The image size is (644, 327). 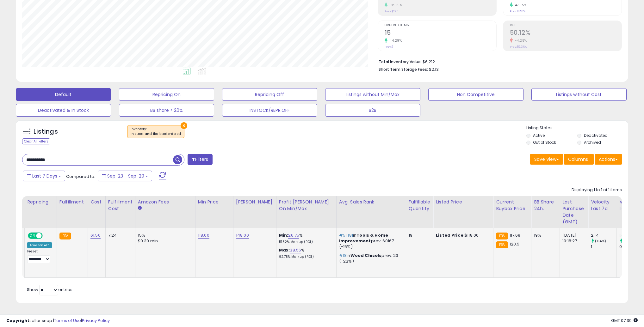 I want to click on strong: Copyright, so click(x=18, y=321).